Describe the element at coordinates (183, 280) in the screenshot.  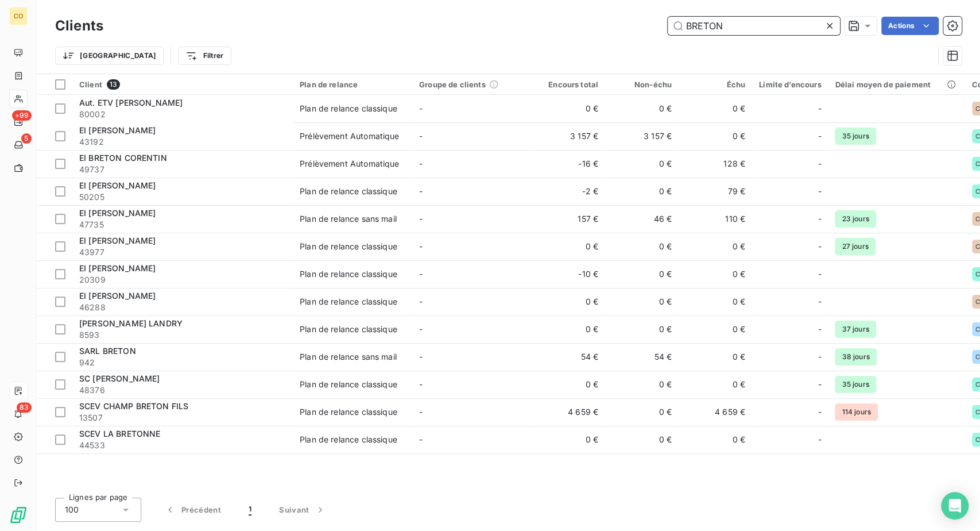
I see `span: 20309` at that location.